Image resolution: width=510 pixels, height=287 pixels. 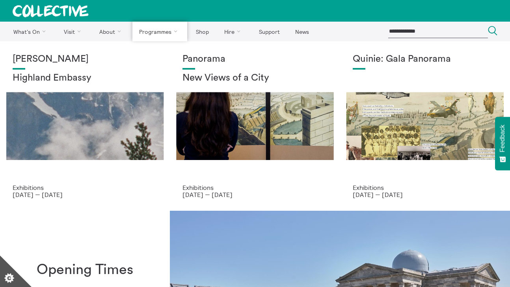 I want to click on a: Visit, so click(x=74, y=32).